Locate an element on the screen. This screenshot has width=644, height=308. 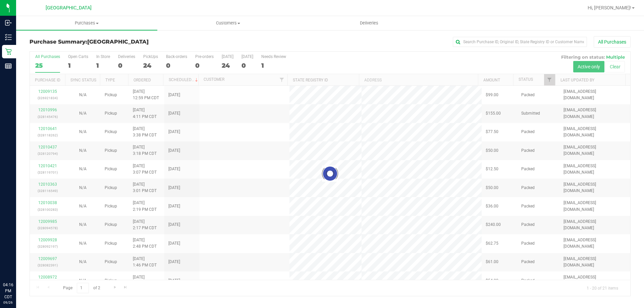
inline-svg: Inventory is located at coordinates (8, 37).